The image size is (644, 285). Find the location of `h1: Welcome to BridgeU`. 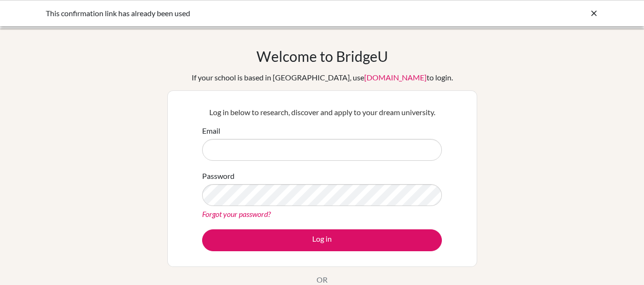

h1: Welcome to BridgeU is located at coordinates (322, 57).